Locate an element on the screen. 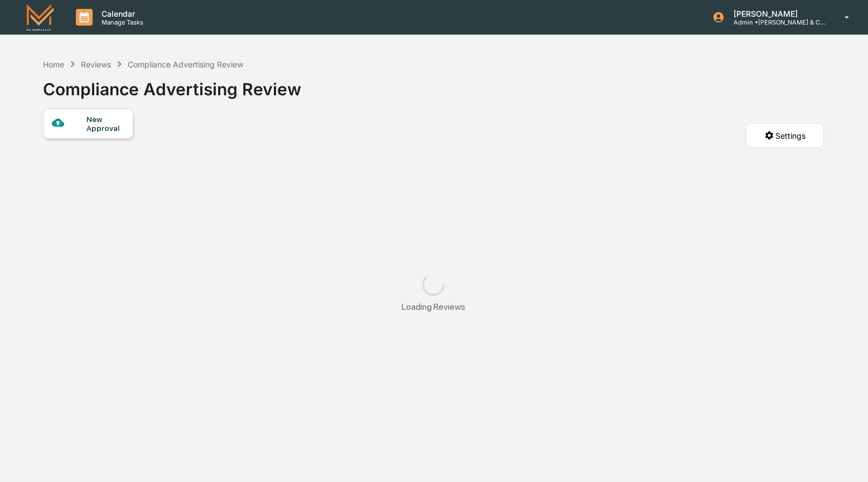  button: Settings is located at coordinates (785, 135).